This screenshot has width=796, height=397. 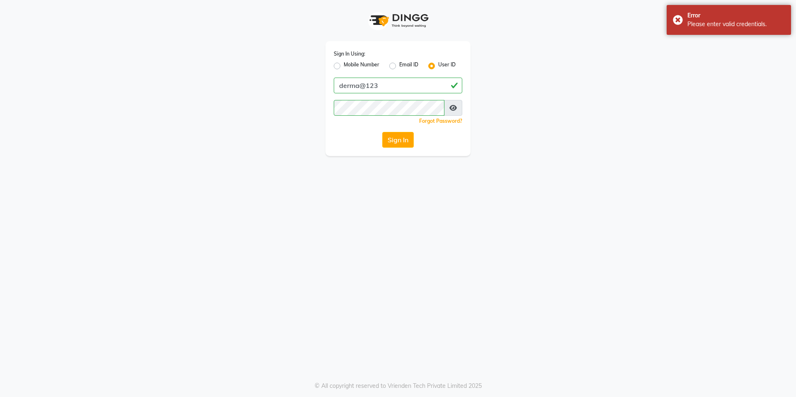 I want to click on img: logo1.svg, so click(x=398, y=20).